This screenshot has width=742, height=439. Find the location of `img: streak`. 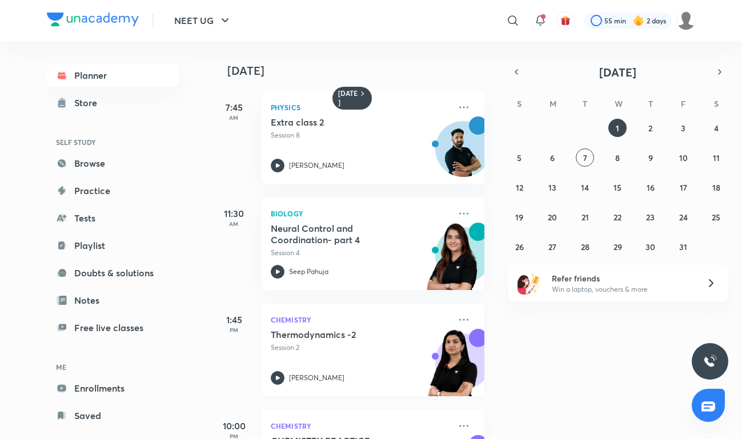

img: streak is located at coordinates (639, 21).